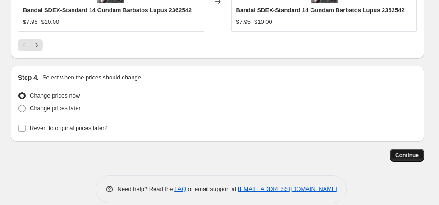 The width and height of the screenshot is (439, 205). Describe the element at coordinates (180, 189) in the screenshot. I see `a: FAQ` at that location.